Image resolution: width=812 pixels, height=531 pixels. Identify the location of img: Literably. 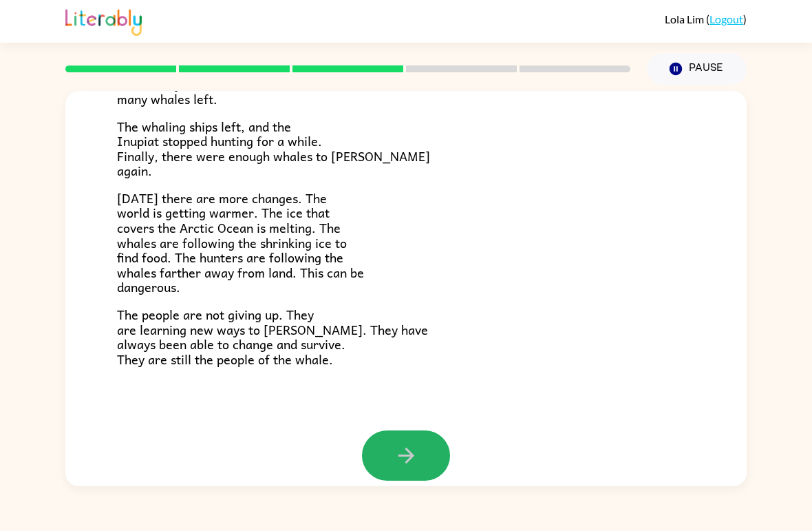
(103, 21).